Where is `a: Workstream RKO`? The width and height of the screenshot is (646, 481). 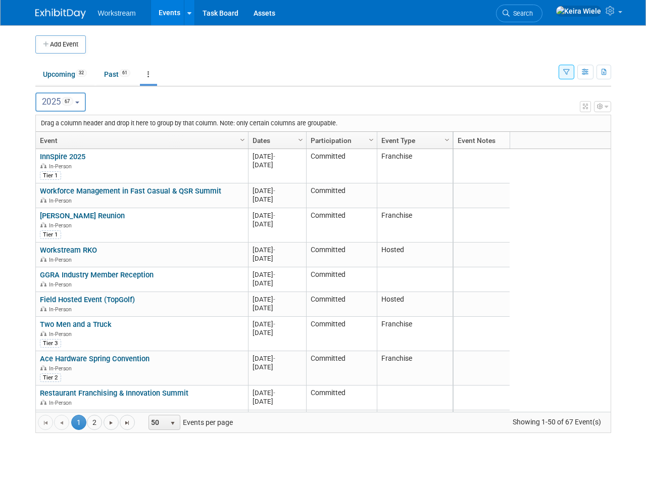
a: Workstream RKO is located at coordinates (68, 250).